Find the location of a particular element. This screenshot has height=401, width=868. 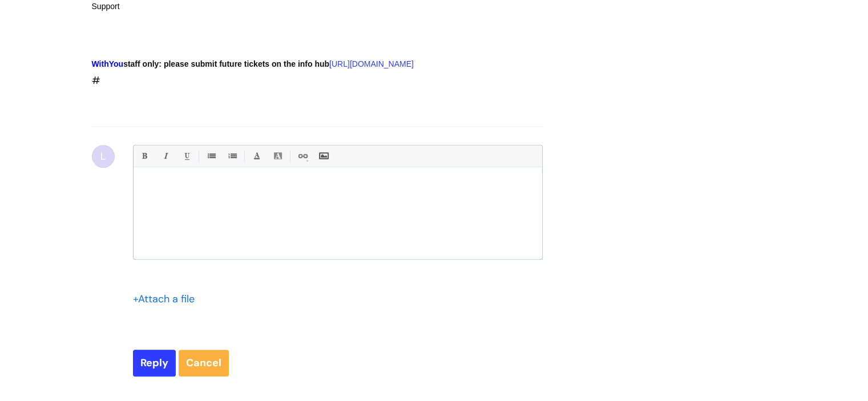

input: Reply is located at coordinates (154, 363).